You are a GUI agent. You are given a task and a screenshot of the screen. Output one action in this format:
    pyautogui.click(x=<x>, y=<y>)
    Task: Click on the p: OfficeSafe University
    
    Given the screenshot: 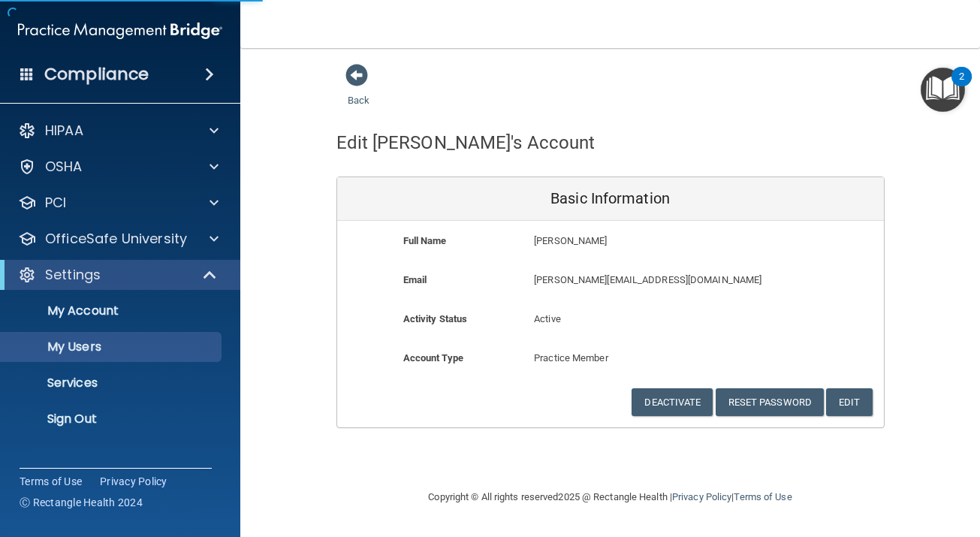 What is the action you would take?
    pyautogui.click(x=115, y=238)
    